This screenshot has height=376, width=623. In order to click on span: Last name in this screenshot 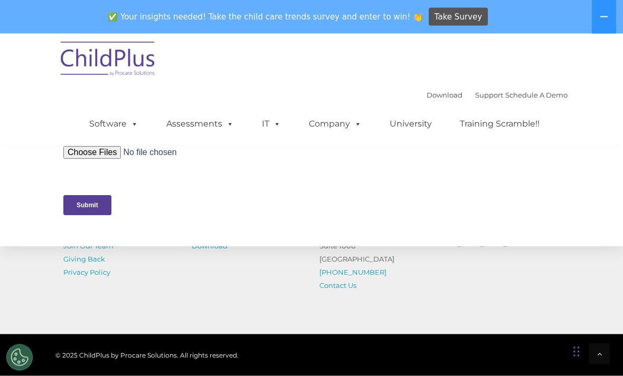, I will do `click(264, 65)`.